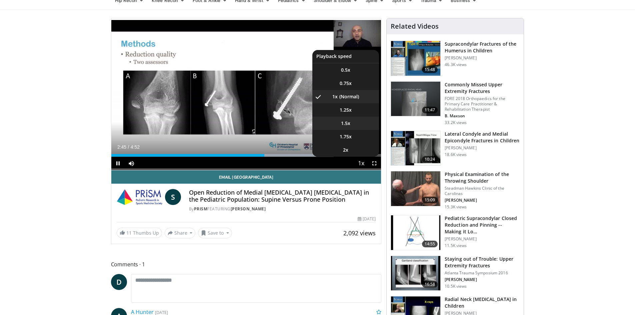  I want to click on a: 15:09 Physical Examination of the Throwing Shoulder Steadman Hawkins Clinic of the Carolinas [PER..., so click(455, 190).